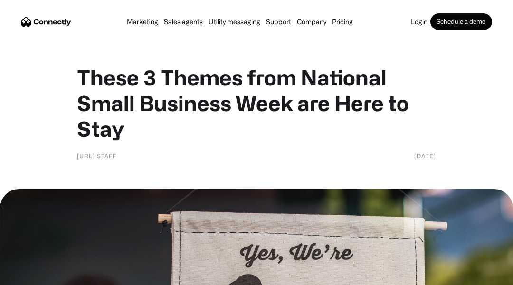 The height and width of the screenshot is (285, 513). Describe the element at coordinates (278, 22) in the screenshot. I see `a: Support` at that location.